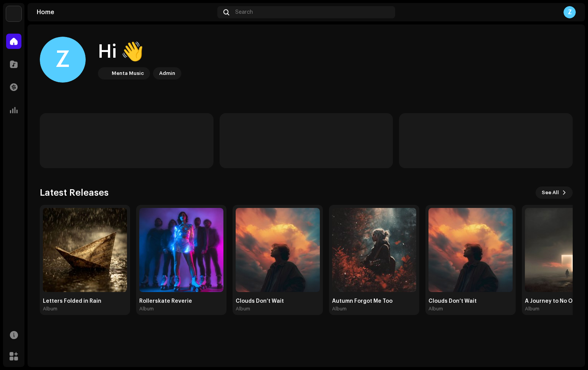  I want to click on div: Autumn Forgot Me Too, so click(374, 302).